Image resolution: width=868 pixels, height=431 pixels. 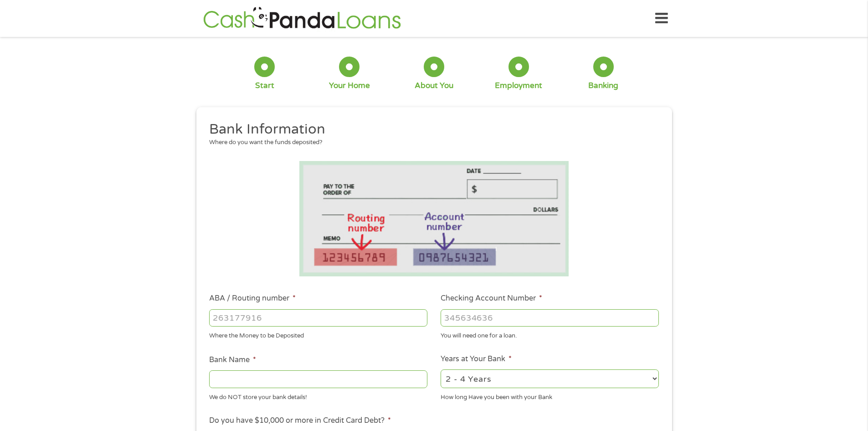 What do you see at coordinates (550, 334) in the screenshot?
I see `div: You will need one for a loan.` at bounding box center [550, 334].